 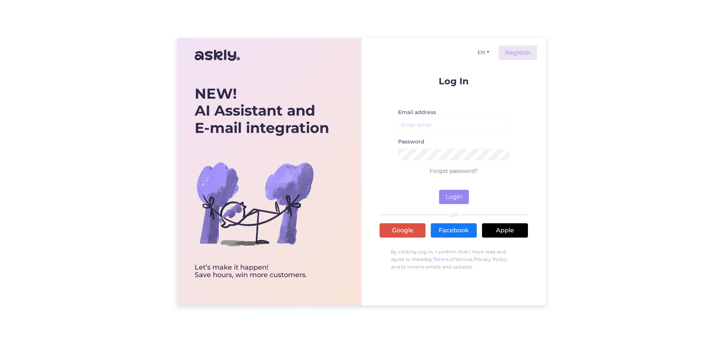 I want to click on a: Google, so click(x=403, y=230).